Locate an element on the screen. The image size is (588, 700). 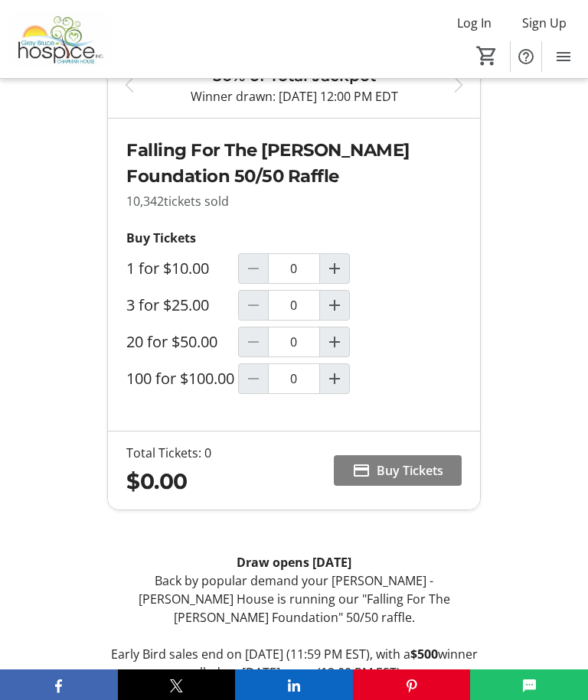
button: X is located at coordinates (177, 685).